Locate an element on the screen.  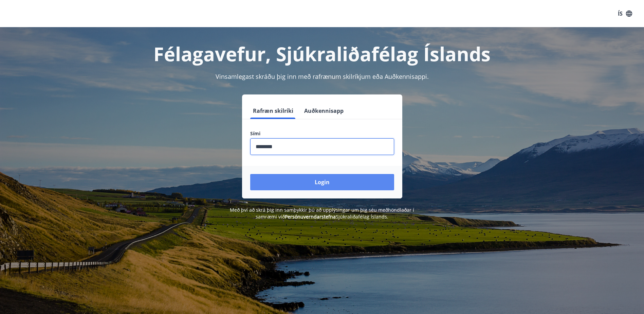
h1: Félagavefur, Sjúkraliðafélag Íslands is located at coordinates (322, 54).